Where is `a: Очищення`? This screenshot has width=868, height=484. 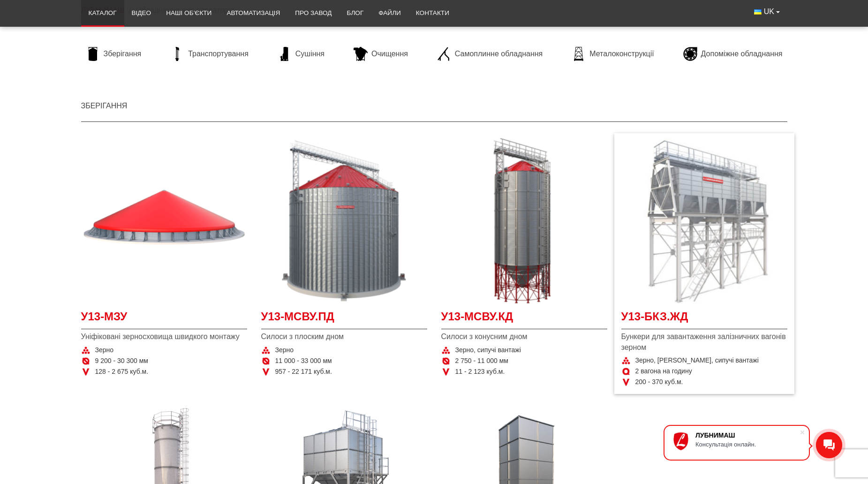 a: Очищення is located at coordinates (381, 54).